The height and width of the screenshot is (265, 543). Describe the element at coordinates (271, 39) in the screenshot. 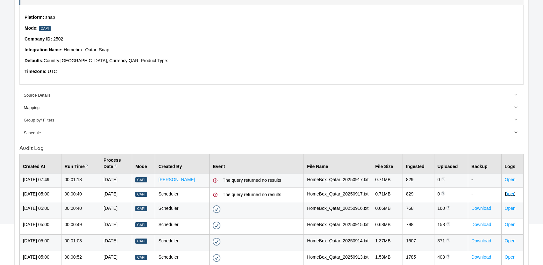

I see `p: 2502` at that location.